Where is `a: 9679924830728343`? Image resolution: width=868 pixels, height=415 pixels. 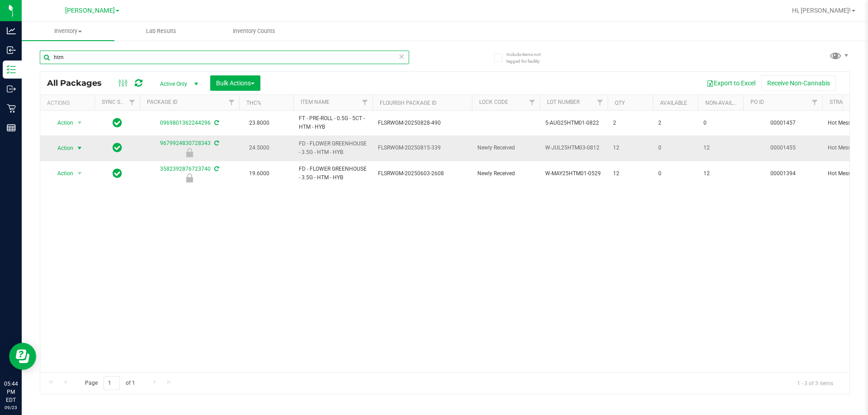 a: 9679924830728343 is located at coordinates (185, 143).